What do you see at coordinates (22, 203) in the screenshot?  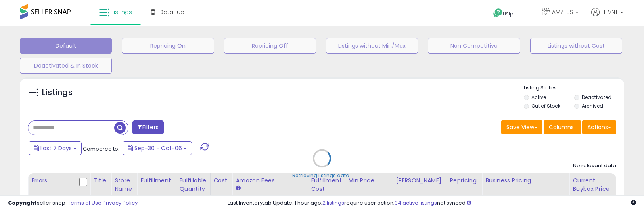 I see `strong: Copyright` at bounding box center [22, 203].